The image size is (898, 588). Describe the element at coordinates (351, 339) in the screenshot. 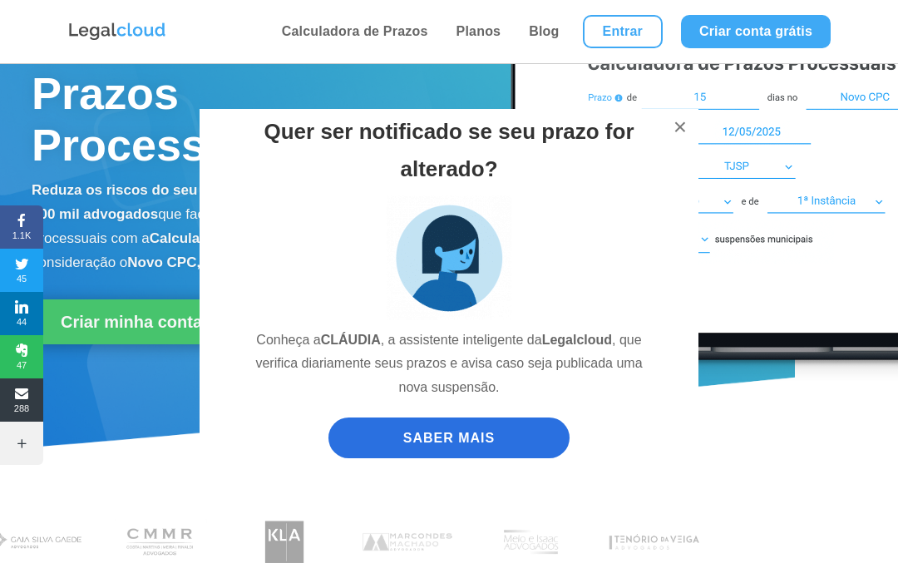

I see `strong: CLÁUDIA` at that location.